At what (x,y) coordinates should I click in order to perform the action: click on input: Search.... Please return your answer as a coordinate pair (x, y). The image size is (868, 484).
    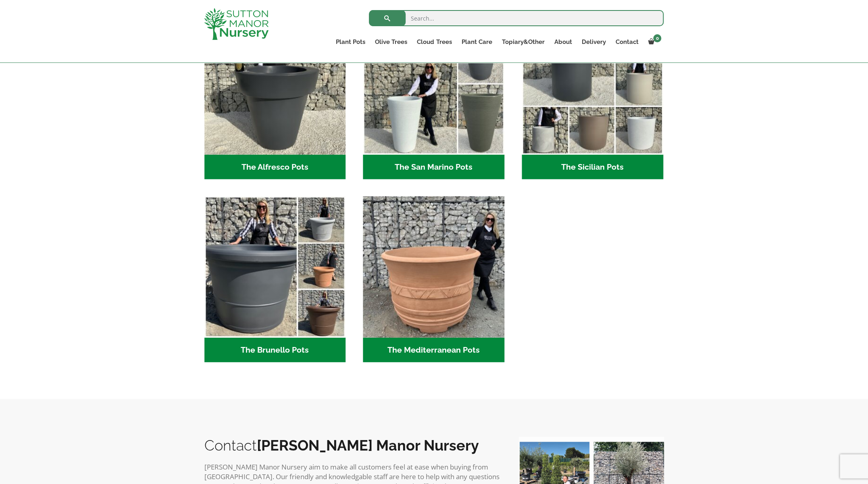
    Looking at the image, I should click on (516, 18).